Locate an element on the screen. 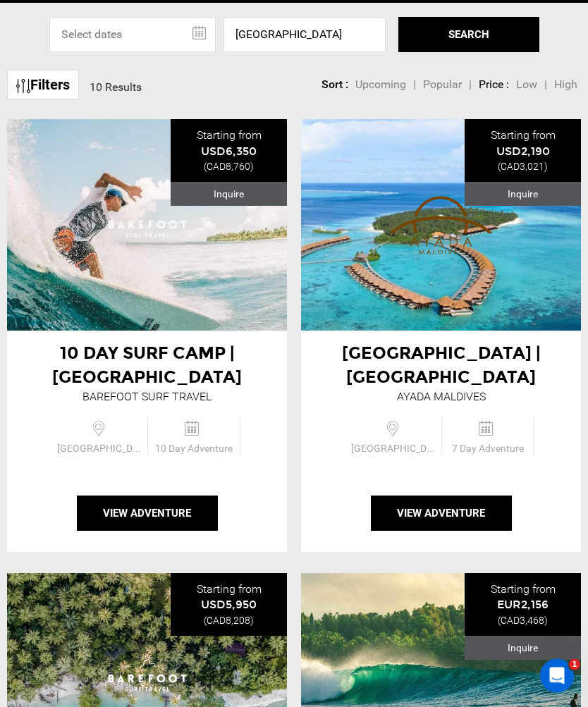  span: USD6,350 is located at coordinates (229, 152).